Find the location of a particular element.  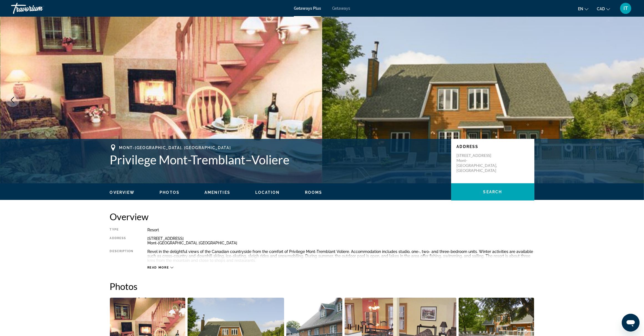

button: Previous image is located at coordinates (13, 100).